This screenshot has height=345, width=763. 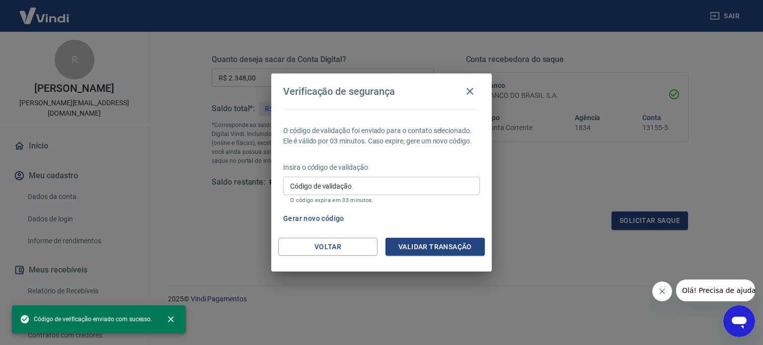 I want to click on span: Código de verificação enviado com sucesso., so click(x=86, y=319).